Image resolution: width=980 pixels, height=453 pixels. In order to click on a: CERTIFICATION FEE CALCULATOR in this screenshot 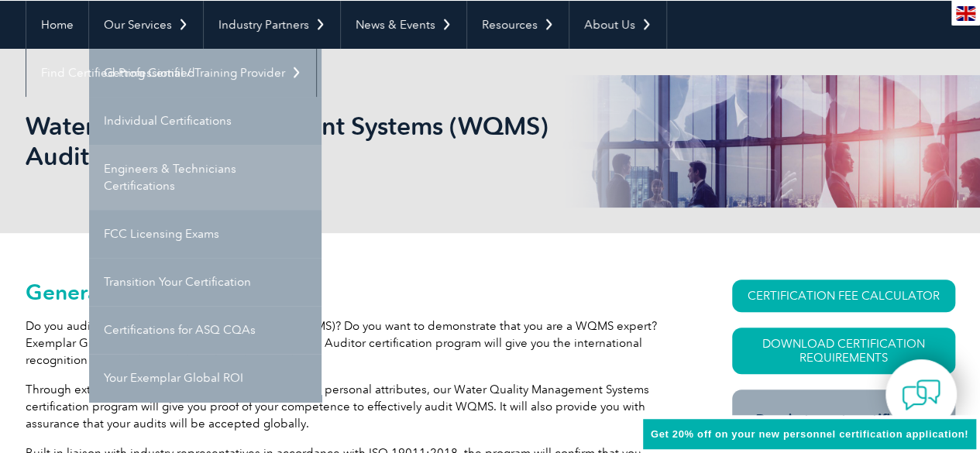, I will do `click(844, 296)`.